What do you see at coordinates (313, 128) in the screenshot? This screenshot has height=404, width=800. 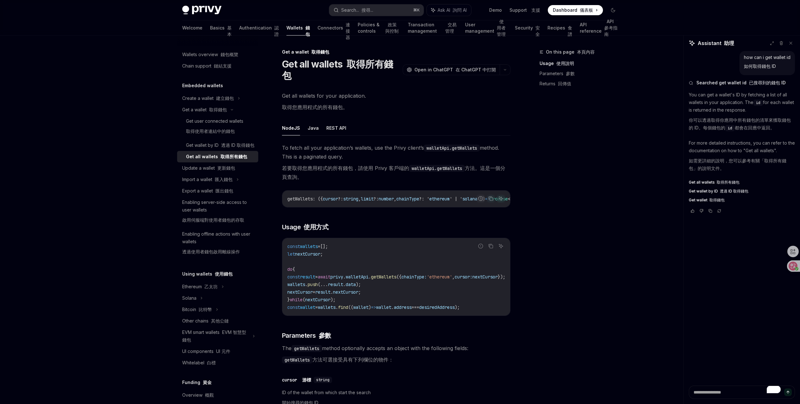 I see `button: Java` at bounding box center [313, 128].